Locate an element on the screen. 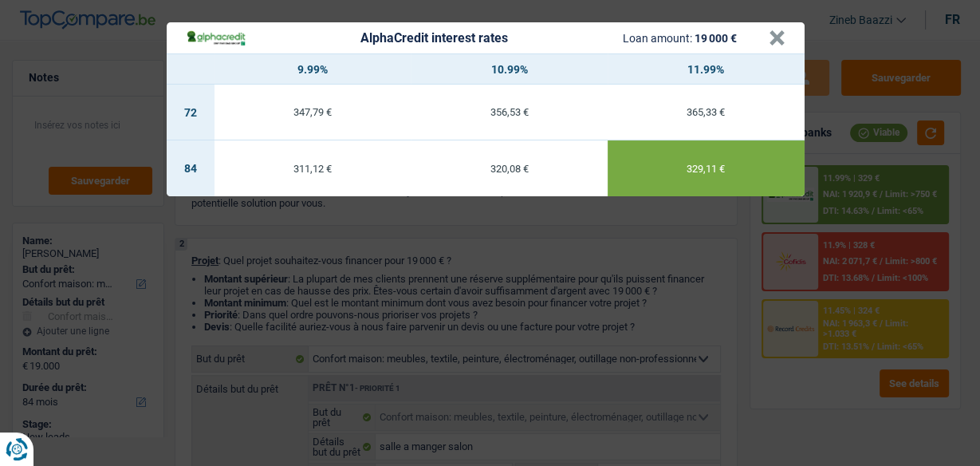 The width and height of the screenshot is (980, 466). div: 356,53 € is located at coordinates (509, 111).